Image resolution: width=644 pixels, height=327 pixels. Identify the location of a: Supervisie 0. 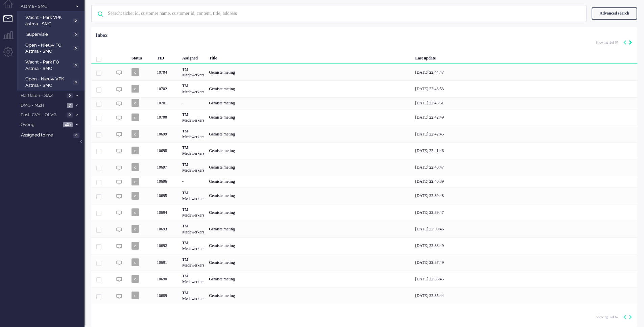
(52, 34).